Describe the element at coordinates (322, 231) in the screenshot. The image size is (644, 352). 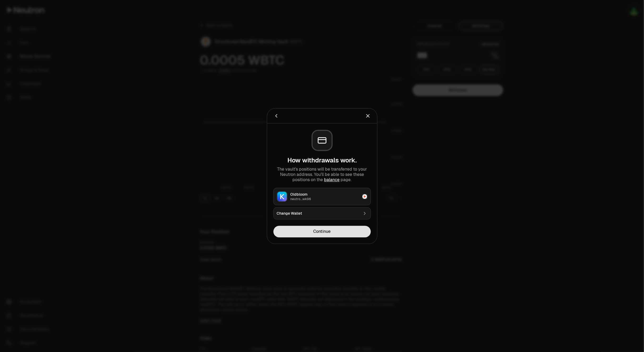
I see `button: Continue` at that location.